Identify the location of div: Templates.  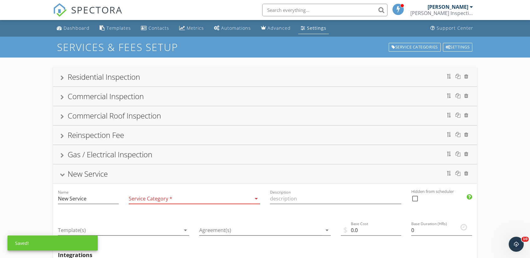
(119, 28).